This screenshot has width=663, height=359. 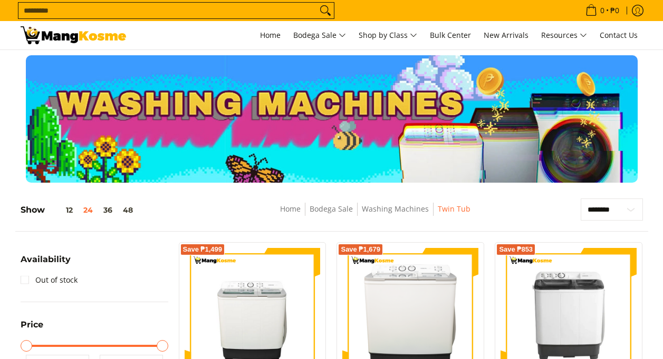 What do you see at coordinates (319, 35) in the screenshot?
I see `span: Bodega Sale` at bounding box center [319, 35].